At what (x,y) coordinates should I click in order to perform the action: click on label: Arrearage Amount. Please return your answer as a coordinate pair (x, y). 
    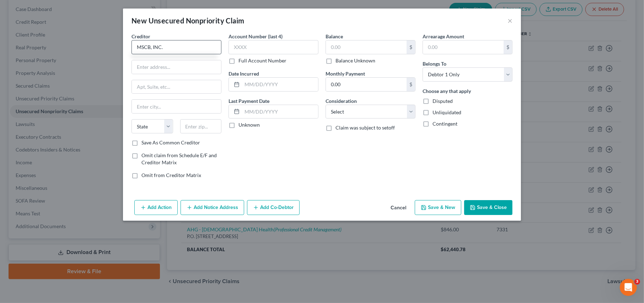
    Looking at the image, I should click on (443, 36).